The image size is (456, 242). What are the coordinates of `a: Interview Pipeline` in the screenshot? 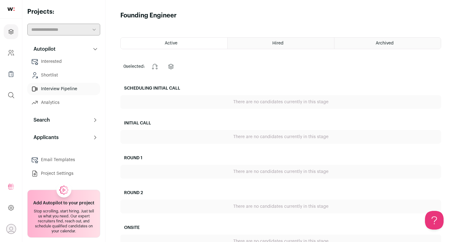 It's located at (64, 89).